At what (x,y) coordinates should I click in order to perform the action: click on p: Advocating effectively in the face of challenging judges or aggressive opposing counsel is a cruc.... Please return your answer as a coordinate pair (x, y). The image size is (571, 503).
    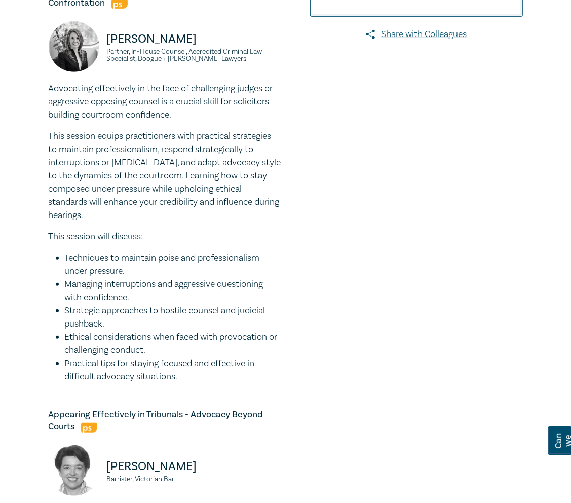
    Looking at the image, I should click on (165, 102).